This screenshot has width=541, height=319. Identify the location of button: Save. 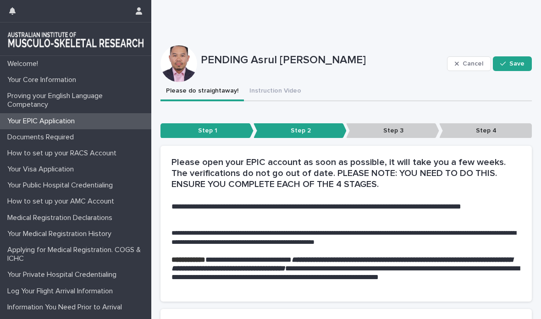
(512, 64).